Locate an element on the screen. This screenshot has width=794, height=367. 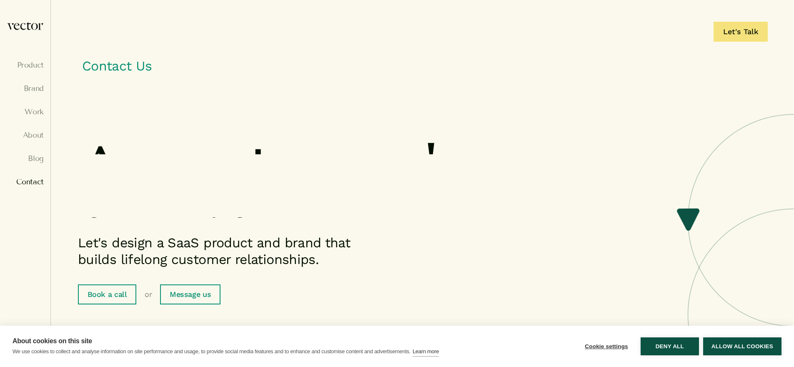
button: Cookie settings is located at coordinates (606, 346).